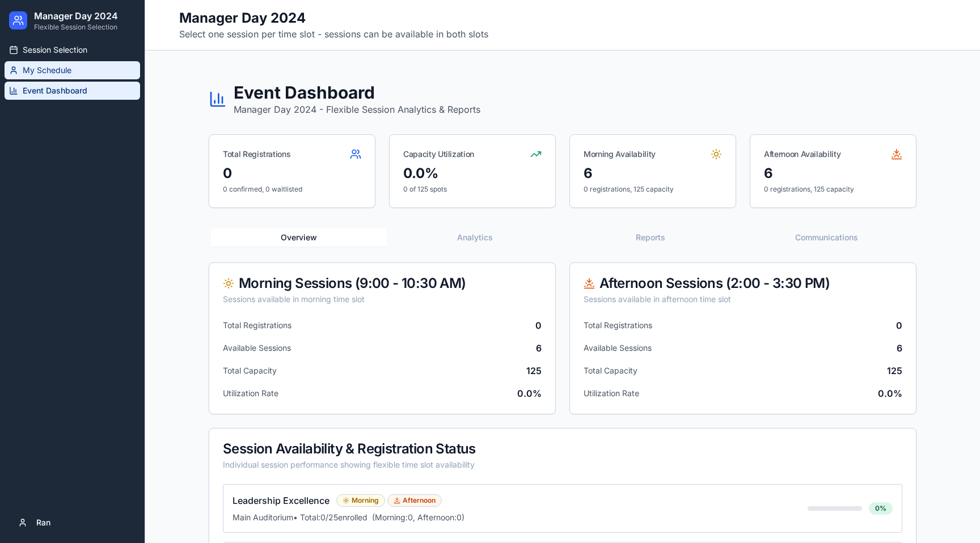 This screenshot has height=543, width=980. Describe the element at coordinates (72, 523) in the screenshot. I see `button: Ran` at that location.